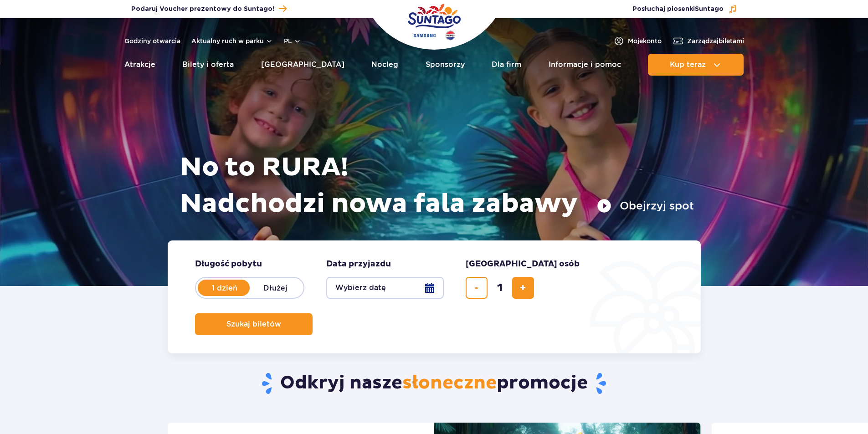 This screenshot has width=868, height=434. Describe the element at coordinates (434, 297) in the screenshot. I see `form: Planowanie wizyty w Park of Poland` at that location.